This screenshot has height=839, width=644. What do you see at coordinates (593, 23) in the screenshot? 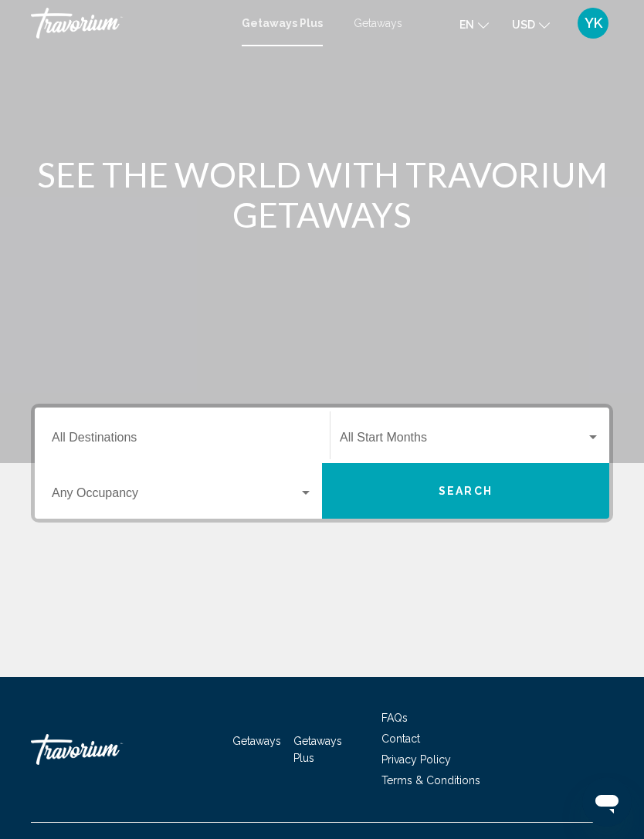
I see `span: YK` at bounding box center [593, 23].